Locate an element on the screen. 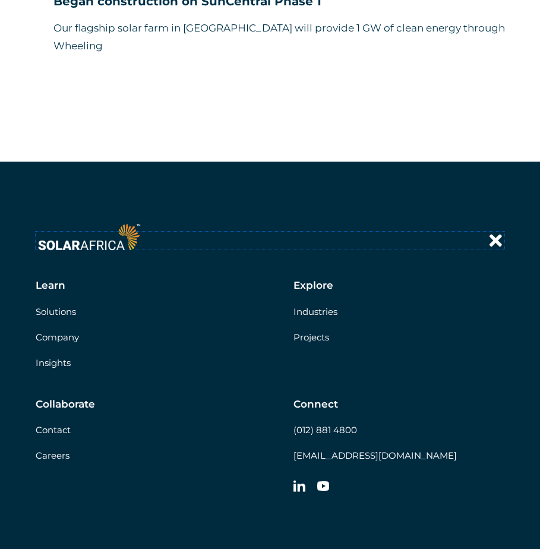 The height and width of the screenshot is (549, 540). h5: Learn is located at coordinates (50, 285).